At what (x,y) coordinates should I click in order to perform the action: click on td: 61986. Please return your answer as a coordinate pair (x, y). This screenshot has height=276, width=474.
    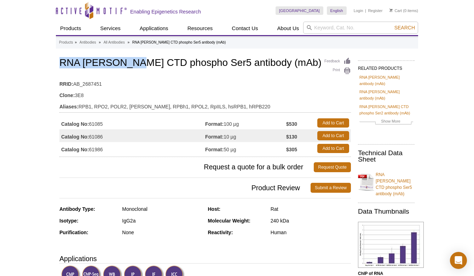
    Looking at the image, I should click on (132, 148).